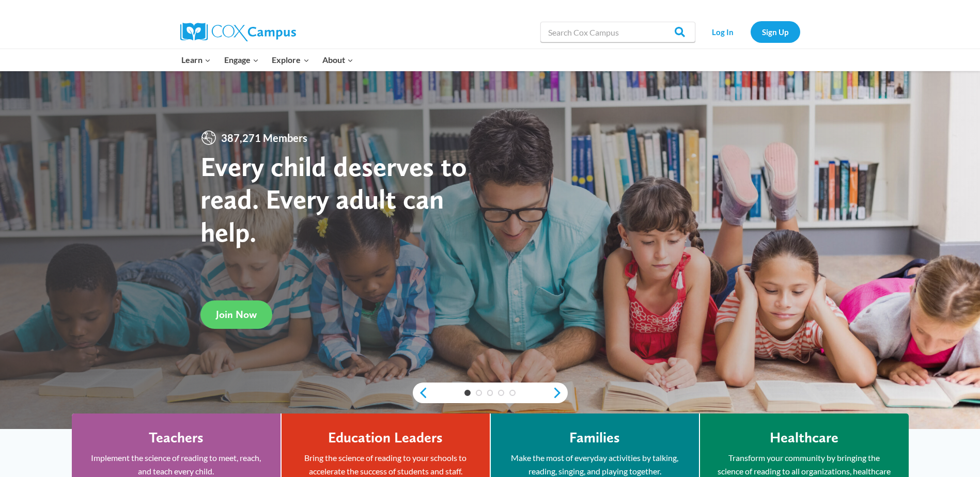 Image resolution: width=980 pixels, height=477 pixels. Describe the element at coordinates (337, 60) in the screenshot. I see `span: About` at that location.